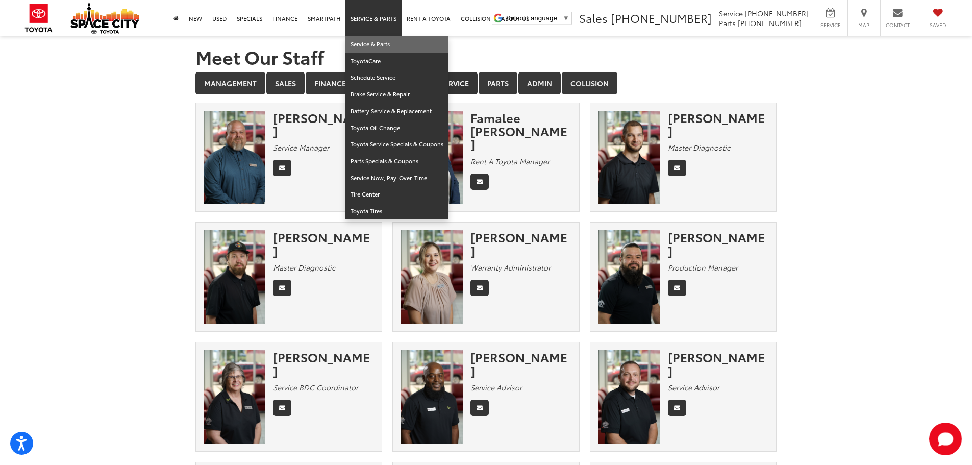 This screenshot has height=465, width=972. What do you see at coordinates (510, 161) in the screenshot?
I see `em: Rent A Toyota Manager` at bounding box center [510, 161].